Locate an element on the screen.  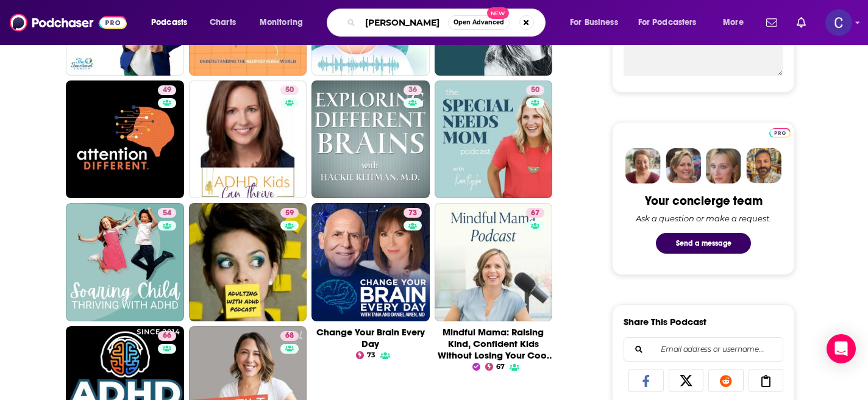
button: Send a message is located at coordinates (703, 244).